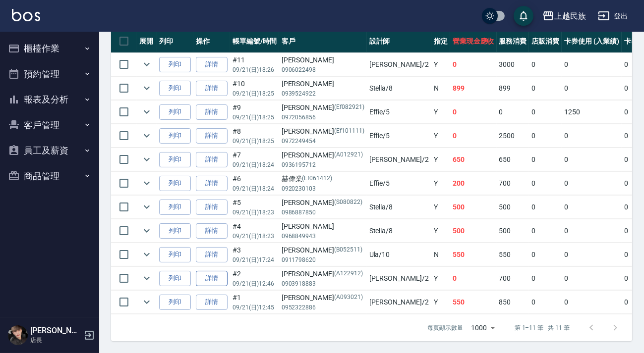 This screenshot has height=353, width=644. I want to click on td: Effie /5, so click(399, 183).